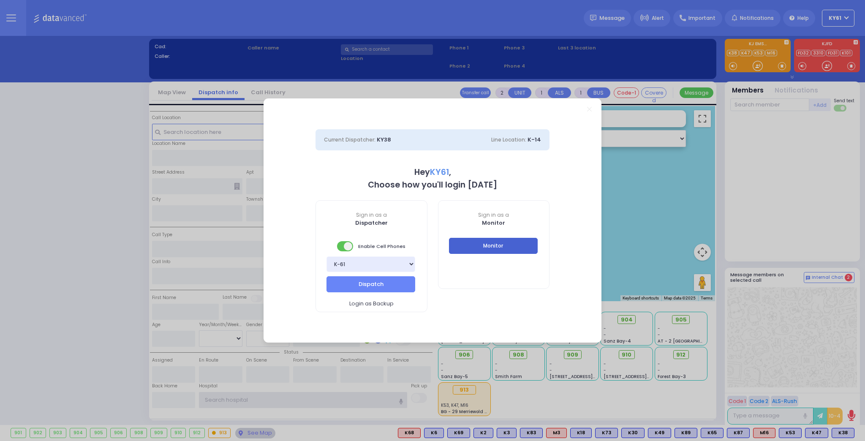 Image resolution: width=865 pixels, height=441 pixels. I want to click on button: Monitor, so click(493, 246).